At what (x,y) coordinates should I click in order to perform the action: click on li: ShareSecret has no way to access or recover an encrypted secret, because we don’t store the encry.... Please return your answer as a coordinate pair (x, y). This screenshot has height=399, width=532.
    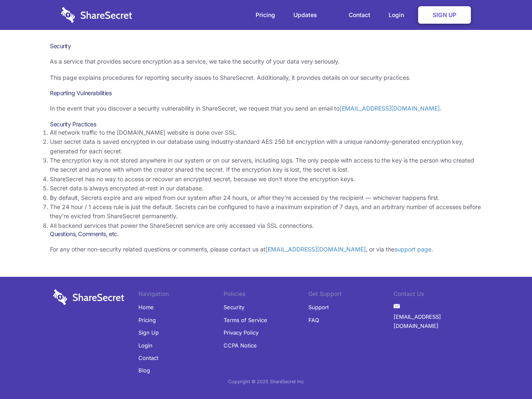
    Looking at the image, I should click on (266, 179).